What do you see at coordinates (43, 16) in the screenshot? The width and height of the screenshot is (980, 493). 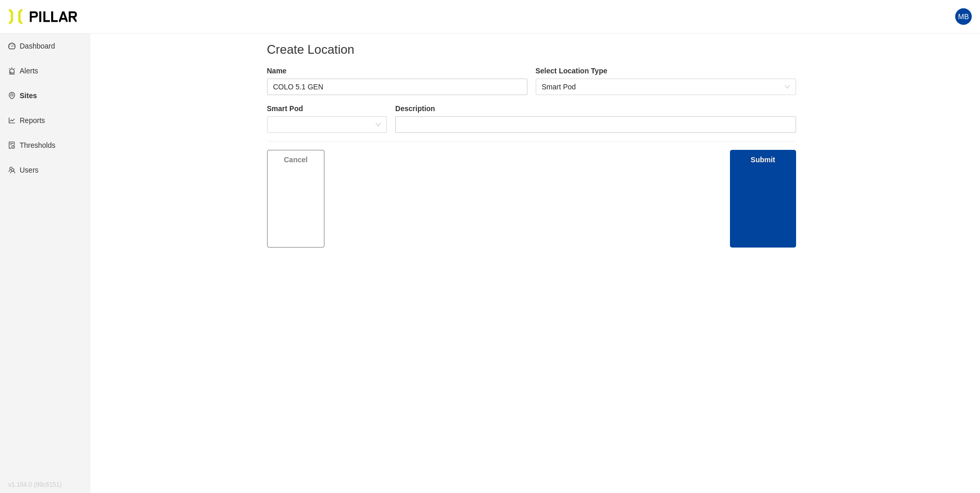 I see `img: Pillar Technologies` at bounding box center [43, 16].